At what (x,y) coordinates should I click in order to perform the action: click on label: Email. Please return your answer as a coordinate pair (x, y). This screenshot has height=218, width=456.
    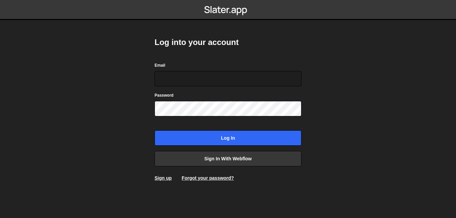
    Looking at the image, I should click on (160, 65).